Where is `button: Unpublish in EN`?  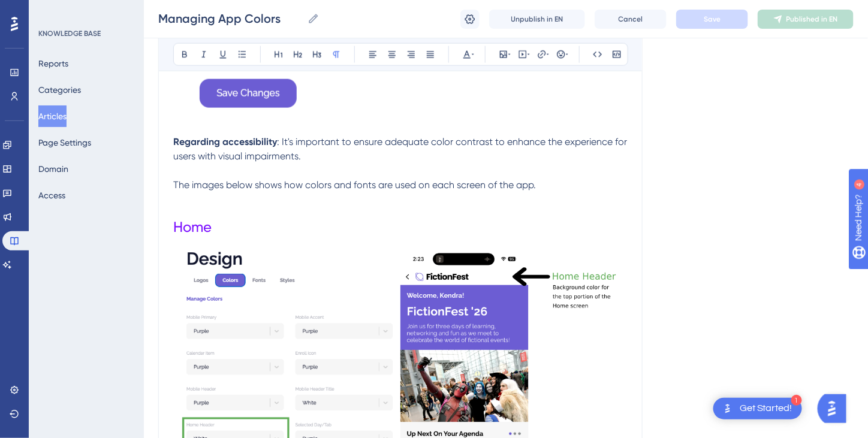 button: Unpublish in EN is located at coordinates (537, 19).